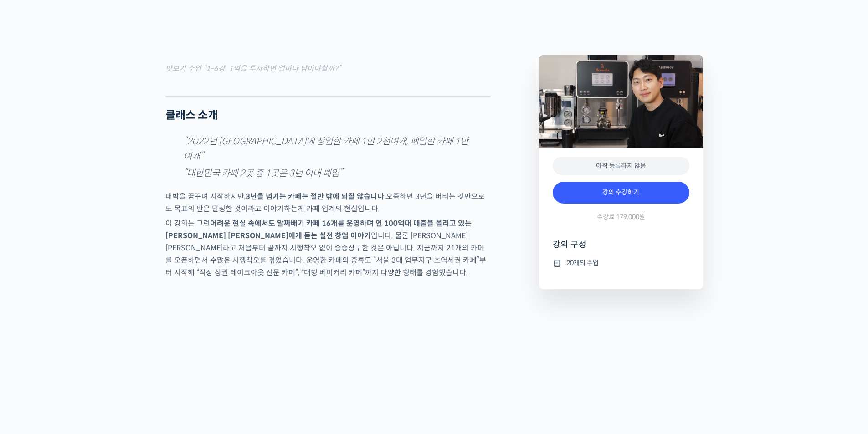 The width and height of the screenshot is (868, 434). What do you see at coordinates (89, 307) in the screenshot?
I see `span: 대화` at bounding box center [89, 307].